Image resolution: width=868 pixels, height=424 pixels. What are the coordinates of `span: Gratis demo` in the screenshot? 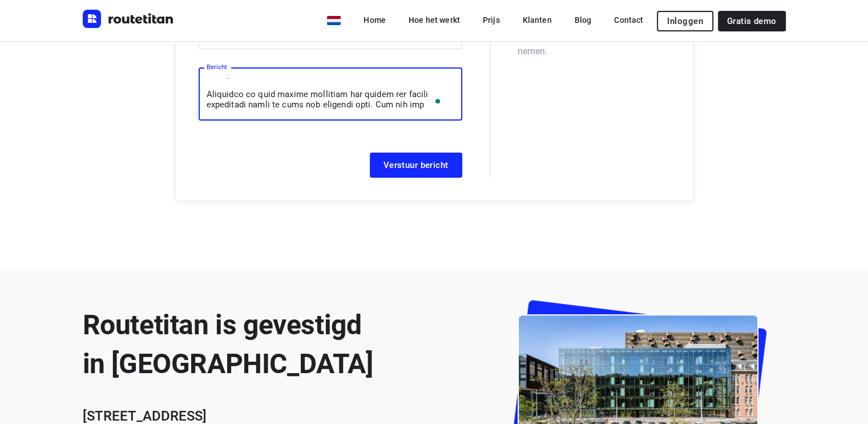 It's located at (752, 21).